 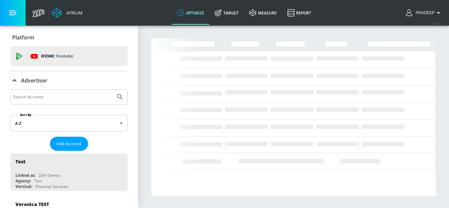 What do you see at coordinates (25, 175) in the screenshot?
I see `div: Linked as:` at bounding box center [25, 175].